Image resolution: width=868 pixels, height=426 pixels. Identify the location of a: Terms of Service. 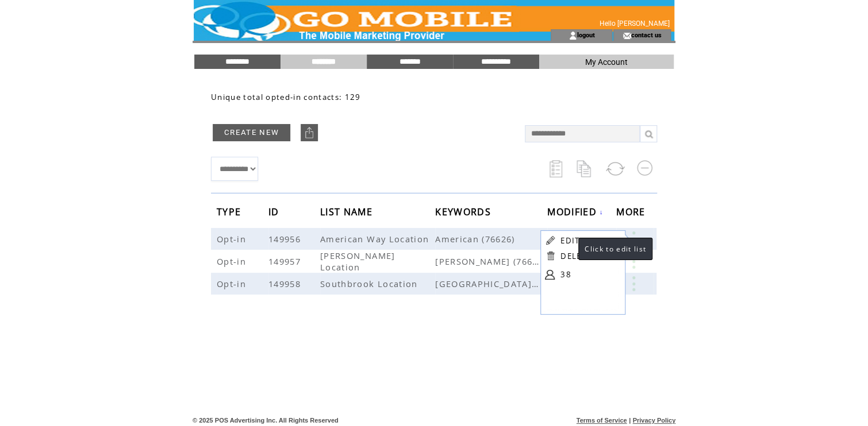
(602, 420).